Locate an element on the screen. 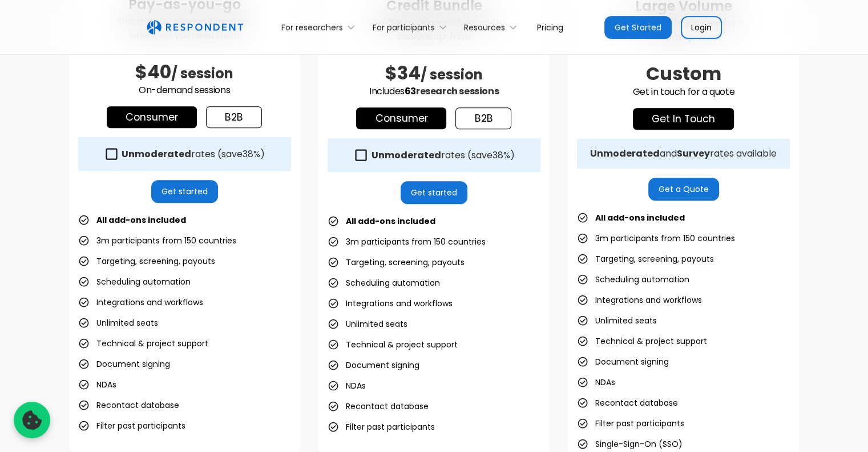  li: Single-Sign-On (SSO) is located at coordinates (629, 444).